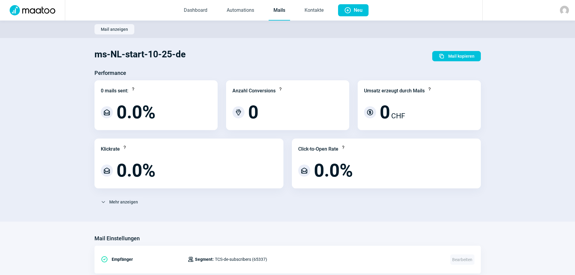 This screenshot has width=575, height=275. What do you see at coordinates (227, 259) in the screenshot?
I see `div: TCS-de-subscribers (65337)` at bounding box center [227, 259].